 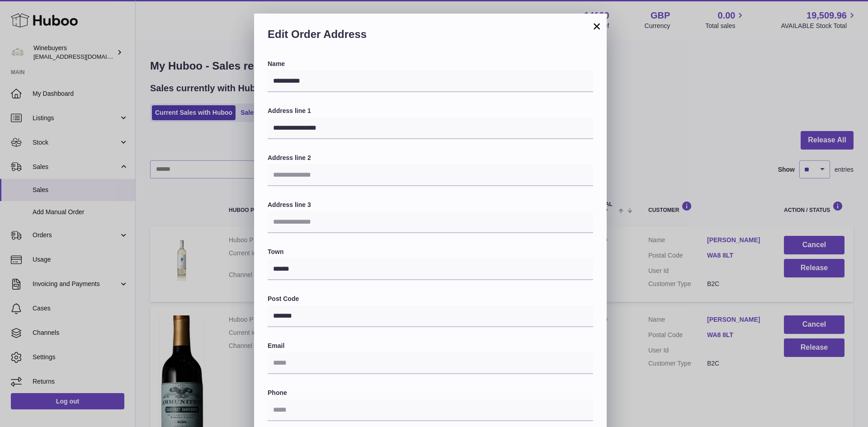 I want to click on label: Phone, so click(x=430, y=392).